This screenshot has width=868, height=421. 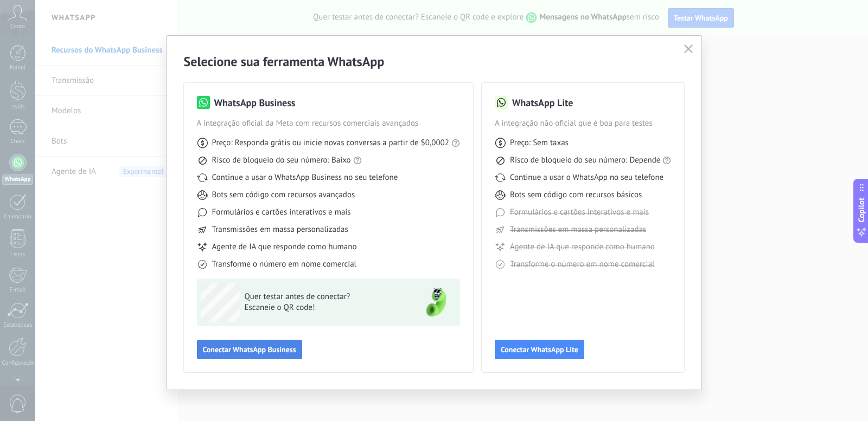 I want to click on button: Conectar WhatsApp Lite, so click(x=539, y=350).